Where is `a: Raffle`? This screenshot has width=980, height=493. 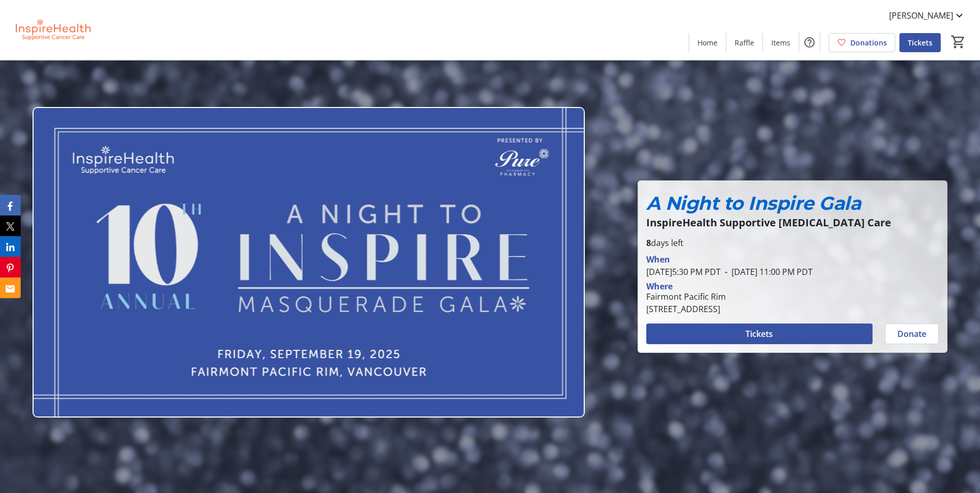
a: Raffle is located at coordinates (745, 42).